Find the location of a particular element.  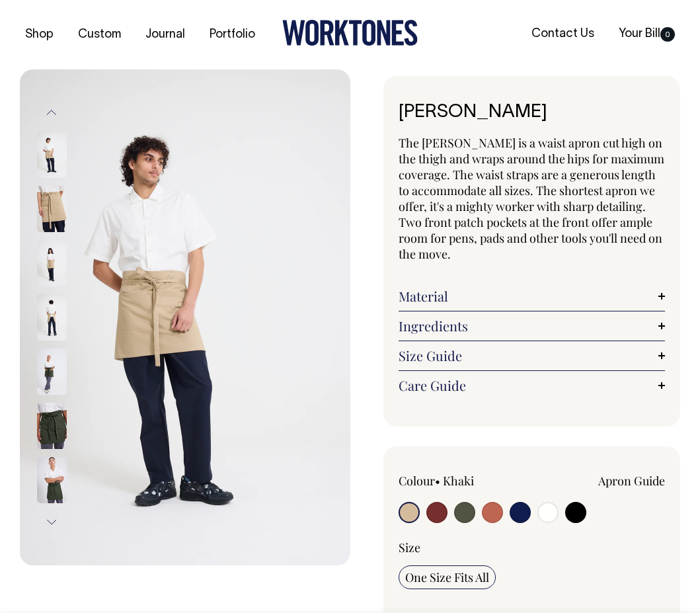

input: One Size Fits All is located at coordinates (447, 577).